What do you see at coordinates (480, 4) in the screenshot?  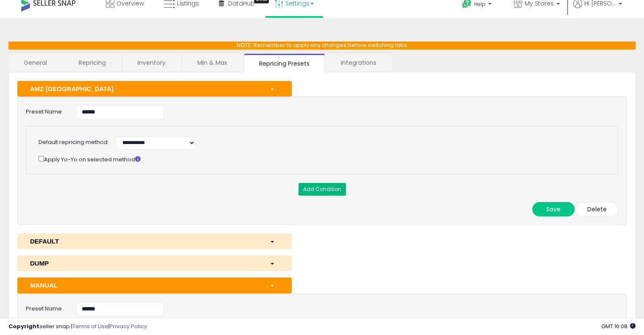 I see `span: Help` at bounding box center [480, 4].